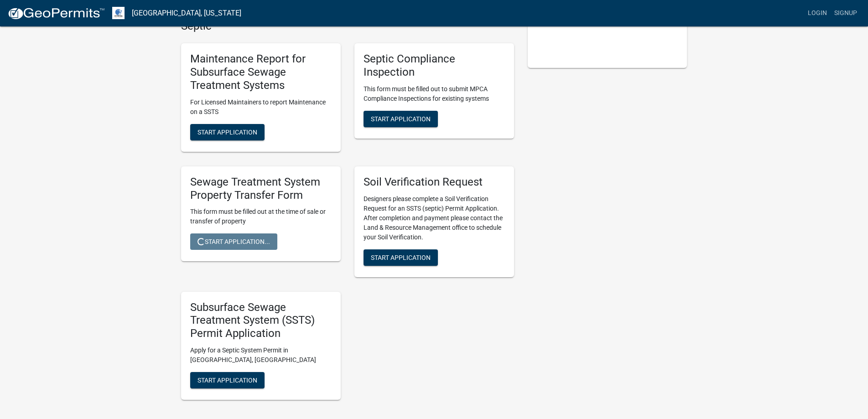  Describe the element at coordinates (261, 189) in the screenshot. I see `h5: Sewage Treatment System Property Transfer Form` at that location.